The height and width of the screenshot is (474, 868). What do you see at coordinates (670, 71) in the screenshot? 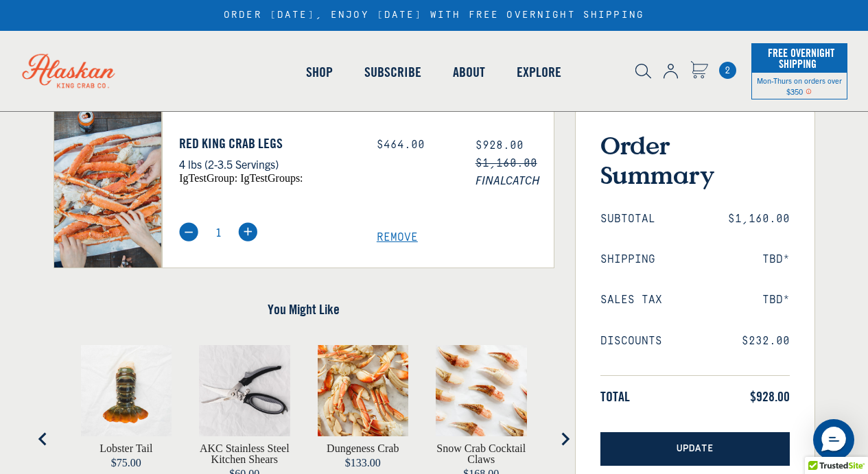
I see `img: account` at bounding box center [670, 71].